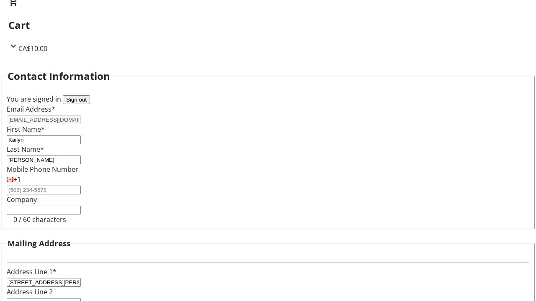  I want to click on label: Email Address*, so click(31, 109).